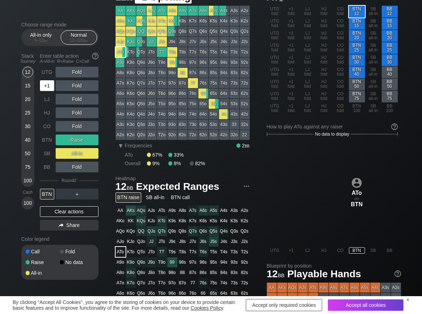 The width and height of the screenshot is (422, 314). Describe the element at coordinates (28, 126) in the screenshot. I see `div: 30` at that location.